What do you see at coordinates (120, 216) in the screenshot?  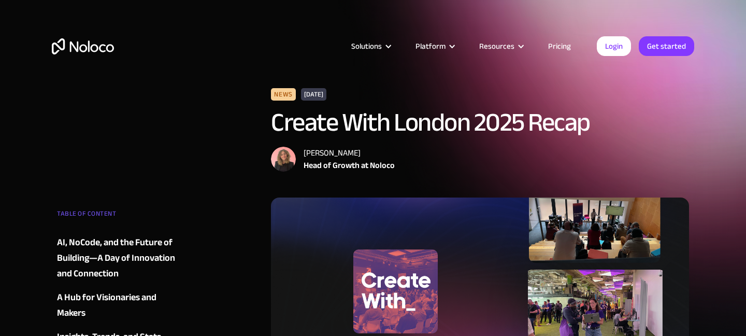 I see `div: TABLE OF CONTENT` at bounding box center [120, 216].